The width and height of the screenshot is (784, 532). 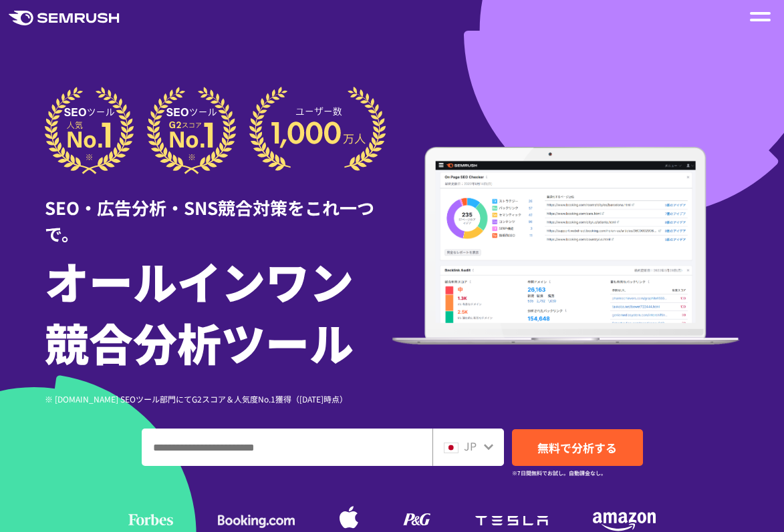 What do you see at coordinates (577, 448) in the screenshot?
I see `a: 無料で分析する` at bounding box center [577, 448].